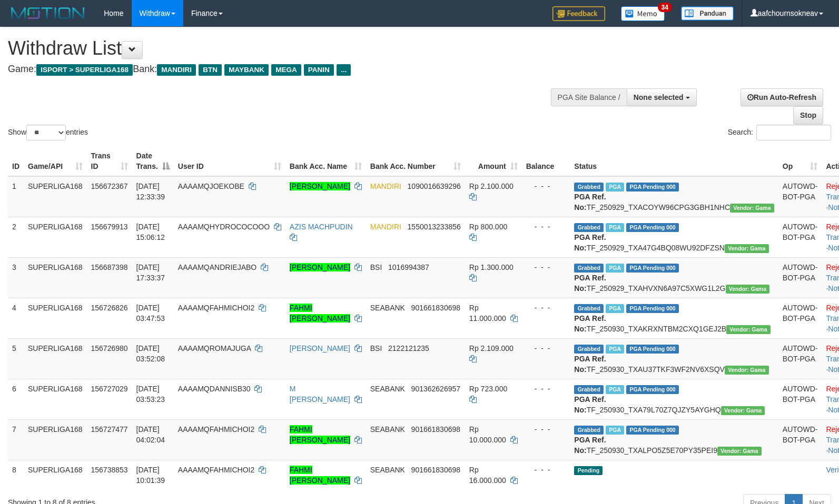 The width and height of the screenshot is (839, 504). Describe the element at coordinates (48, 13) in the screenshot. I see `img: MOTION_logo.png` at that location.